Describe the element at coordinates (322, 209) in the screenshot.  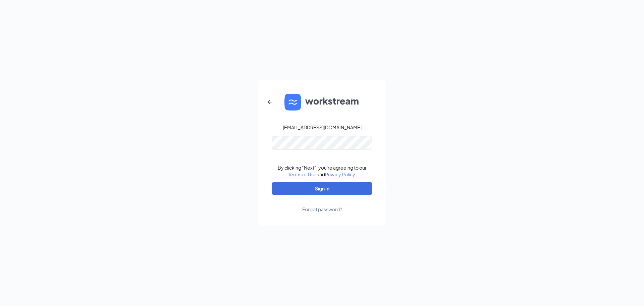
I see `div: Forgot password?` at that location.